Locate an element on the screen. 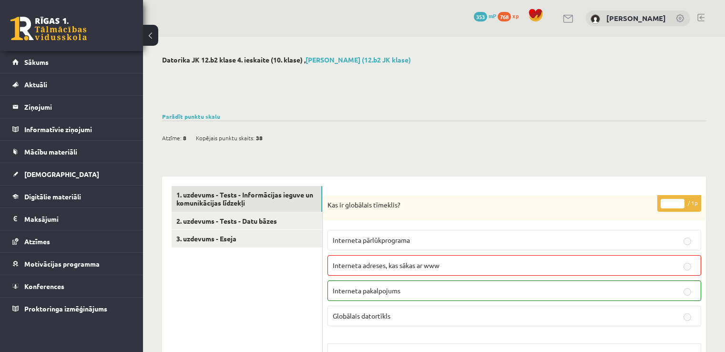 This screenshot has width=725, height=352. a: Informatīvie ziņojumi is located at coordinates (71, 129).